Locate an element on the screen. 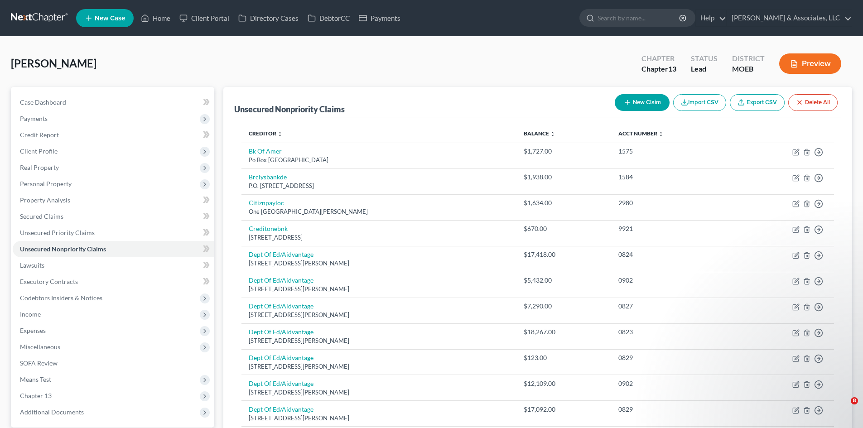  button: Import CSV is located at coordinates (699, 102).